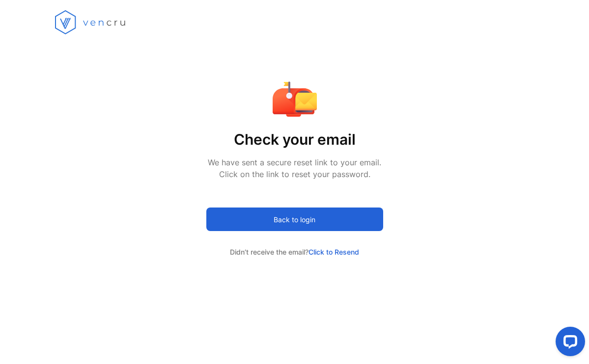 Image resolution: width=589 pixels, height=364 pixels. What do you see at coordinates (91, 22) in the screenshot?
I see `img: vencru logo` at bounding box center [91, 22].